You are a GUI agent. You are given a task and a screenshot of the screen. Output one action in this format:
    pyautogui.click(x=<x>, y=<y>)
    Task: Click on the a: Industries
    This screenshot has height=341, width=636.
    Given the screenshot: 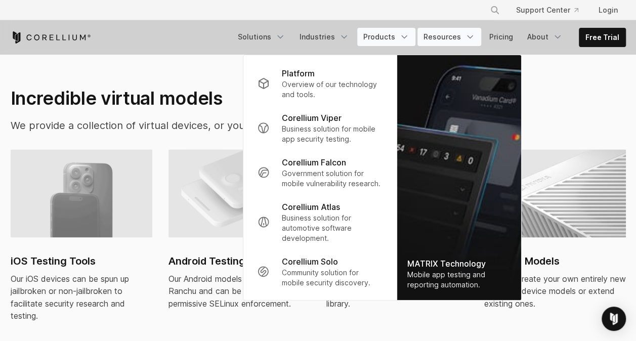 What is the action you would take?
    pyautogui.click(x=324, y=37)
    